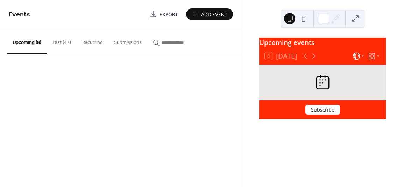 The width and height of the screenshot is (403, 187). Describe the element at coordinates (210, 14) in the screenshot. I see `a: Add Event` at that location.